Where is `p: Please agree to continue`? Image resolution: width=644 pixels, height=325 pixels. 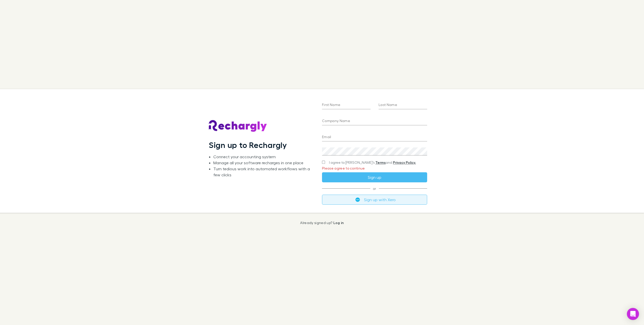 p: Please agree to continue is located at coordinates (375, 169).